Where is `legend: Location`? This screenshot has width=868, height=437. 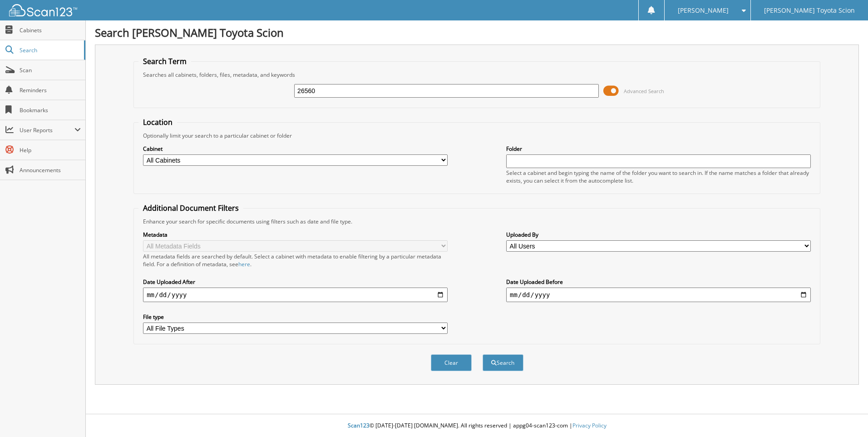
legend: Location is located at coordinates (158, 122).